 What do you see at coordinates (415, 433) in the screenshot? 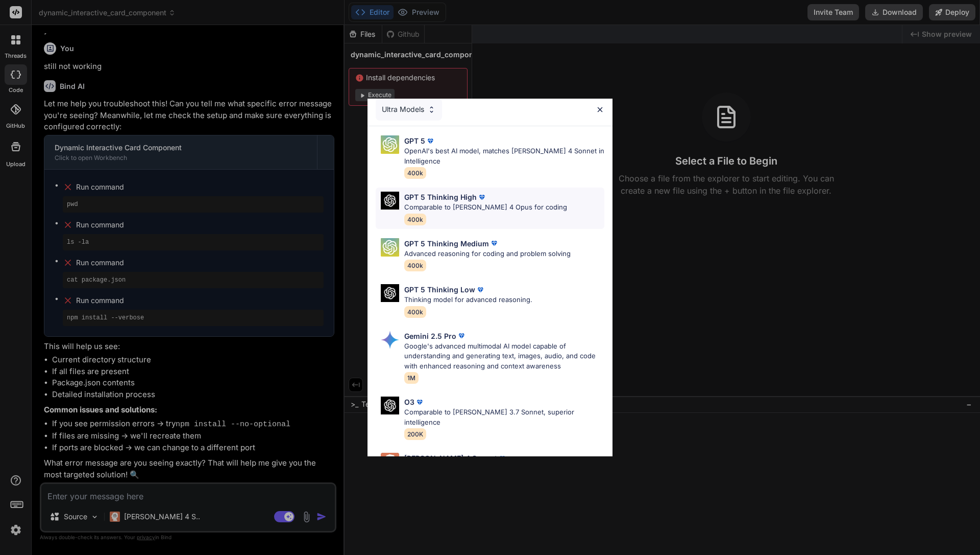
I see `span: 200K` at bounding box center [415, 433].